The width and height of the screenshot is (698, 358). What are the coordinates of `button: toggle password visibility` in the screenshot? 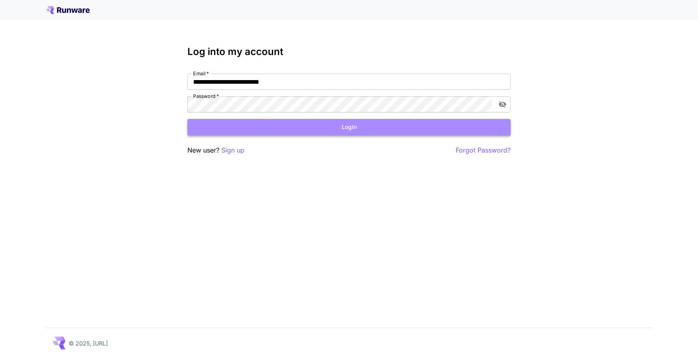 It's located at (503, 104).